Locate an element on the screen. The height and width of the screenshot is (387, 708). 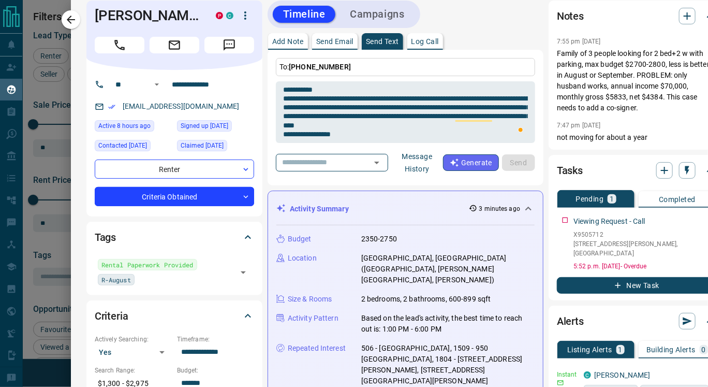
p: Size & Rooms is located at coordinates (310, 299).